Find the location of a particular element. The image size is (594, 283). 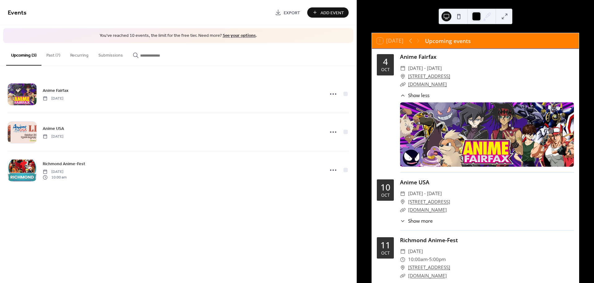

span: Export is located at coordinates (292, 13).